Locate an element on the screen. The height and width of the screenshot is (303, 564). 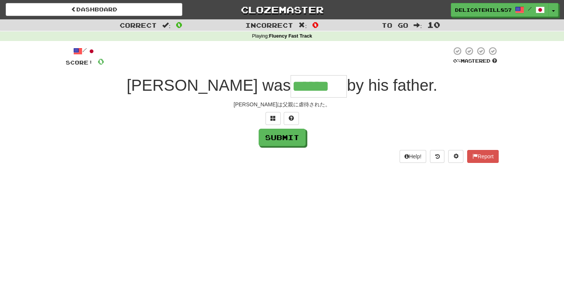
button: Switch sentence to multiple choice alt+p is located at coordinates (273, 118).